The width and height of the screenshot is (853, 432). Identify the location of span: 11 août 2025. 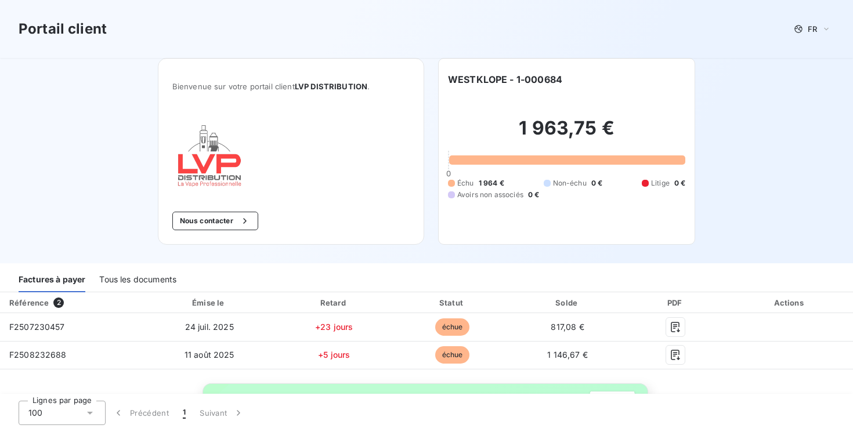
(210, 355).